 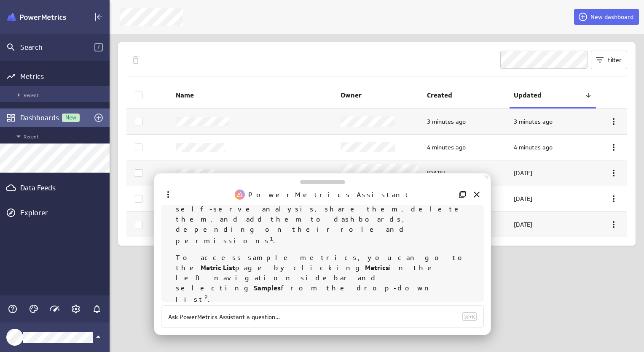 What do you see at coordinates (463, 194) in the screenshot?
I see `div: Open in external window` at bounding box center [463, 194].